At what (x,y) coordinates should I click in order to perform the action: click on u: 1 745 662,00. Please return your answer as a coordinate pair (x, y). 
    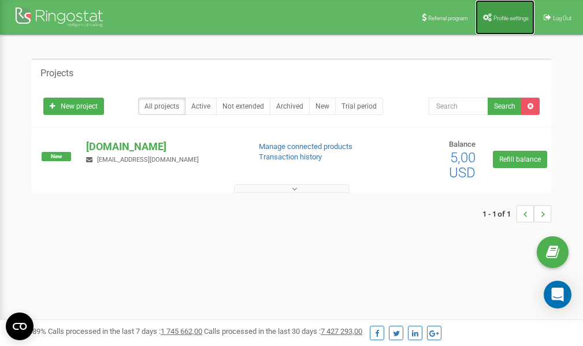
    Looking at the image, I should click on (181, 331).